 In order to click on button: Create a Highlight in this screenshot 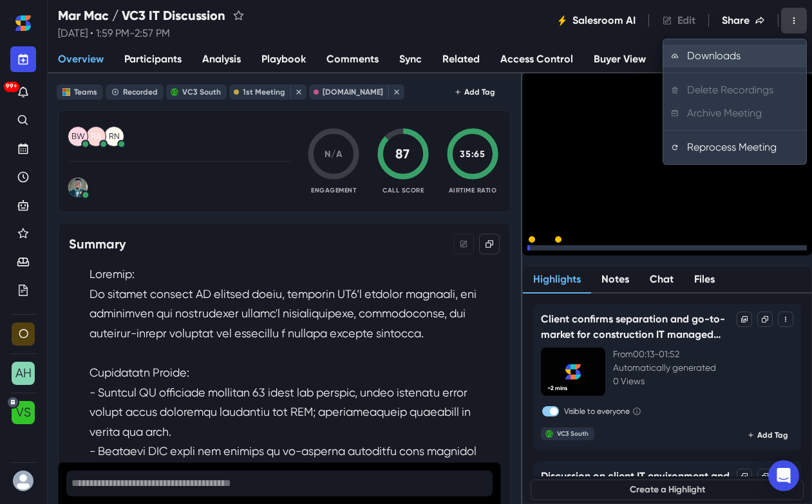, I will do `click(667, 490)`.